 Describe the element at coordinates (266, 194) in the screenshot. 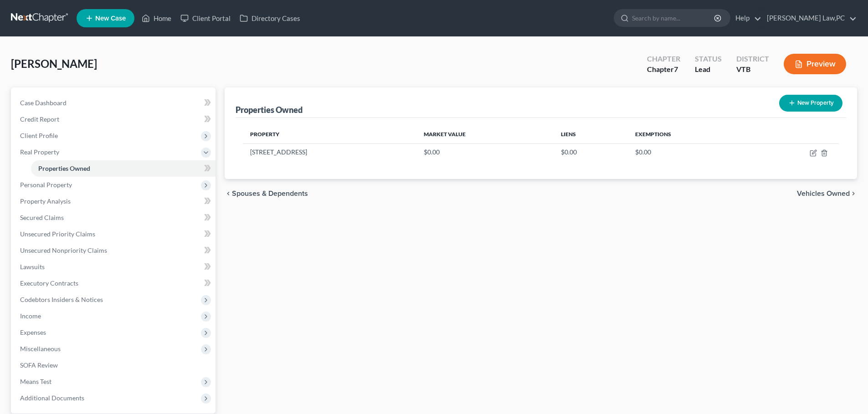

I see `button: chevron_left Spouses & Dependents` at that location.